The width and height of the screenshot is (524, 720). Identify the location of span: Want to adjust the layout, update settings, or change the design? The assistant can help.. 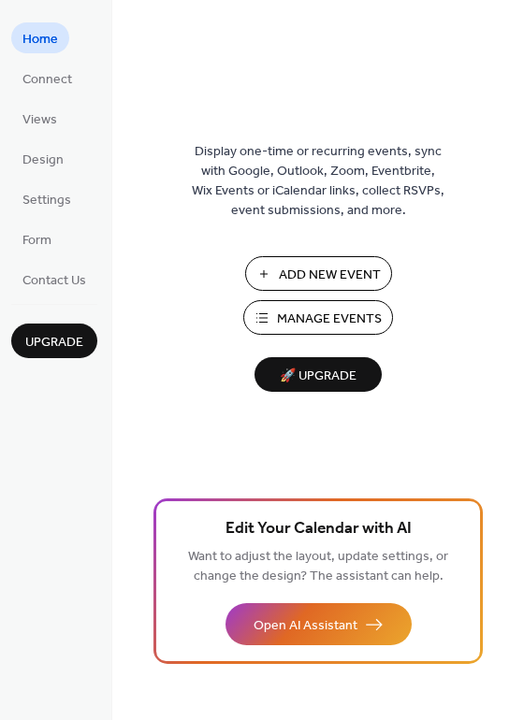
(318, 567).